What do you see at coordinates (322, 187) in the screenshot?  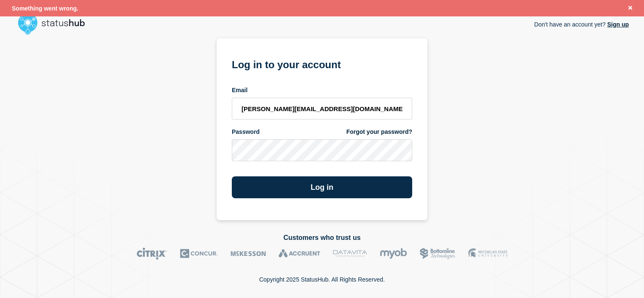 I see `button: Log in` at bounding box center [322, 187].